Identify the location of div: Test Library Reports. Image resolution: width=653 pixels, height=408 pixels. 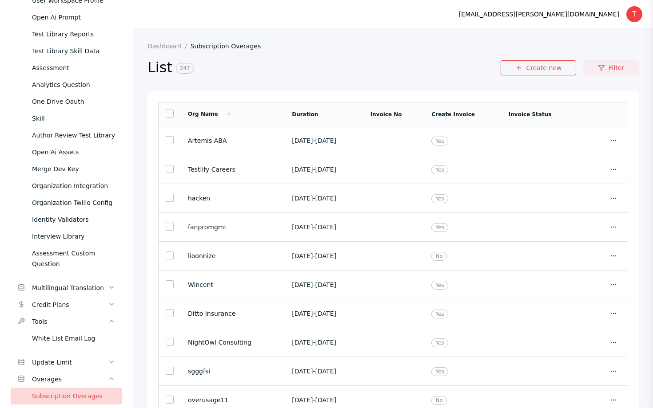
(73, 34).